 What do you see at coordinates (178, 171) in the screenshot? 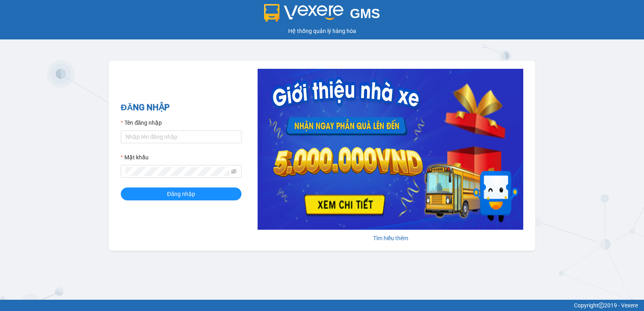
I see `input: Mật khẩu` at bounding box center [178, 171].